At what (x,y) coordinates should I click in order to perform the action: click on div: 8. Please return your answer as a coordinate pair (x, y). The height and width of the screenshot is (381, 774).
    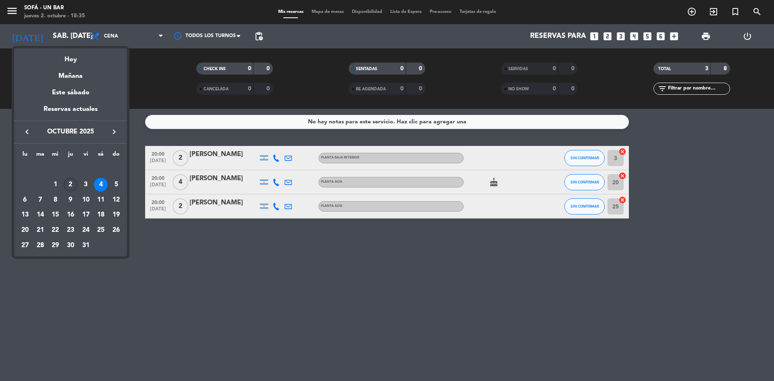
    Looking at the image, I should click on (55, 200).